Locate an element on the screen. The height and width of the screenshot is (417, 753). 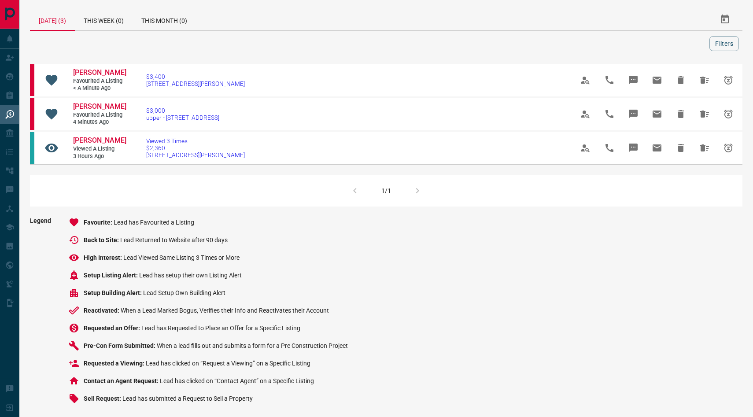
span: Viewed a Listing is located at coordinates (100, 149).